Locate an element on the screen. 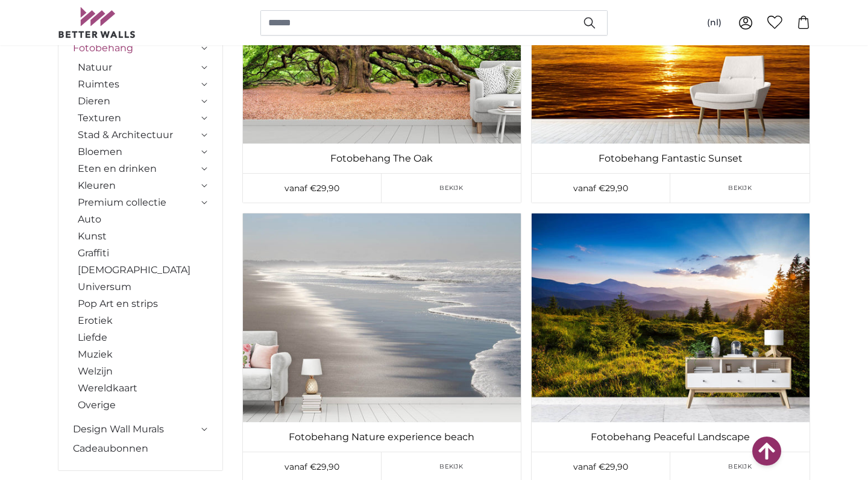 The image size is (868, 480). summary: Eten en drinken is located at coordinates (143, 168).